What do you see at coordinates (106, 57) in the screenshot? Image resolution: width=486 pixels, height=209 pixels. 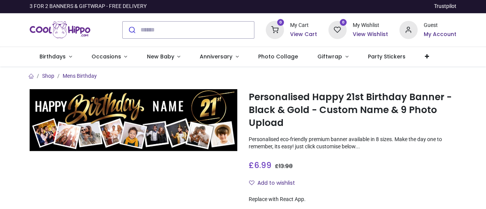 I see `span: Occasions` at bounding box center [106, 57].